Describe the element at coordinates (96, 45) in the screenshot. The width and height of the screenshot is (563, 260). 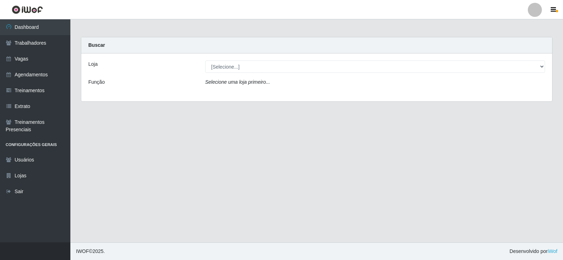
I see `strong: Buscar` at that location.